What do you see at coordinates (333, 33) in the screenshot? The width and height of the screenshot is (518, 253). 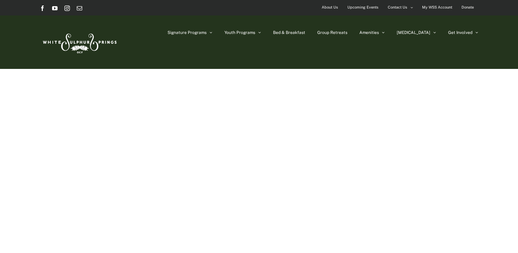 I see `span: Group Retreats` at bounding box center [333, 33].